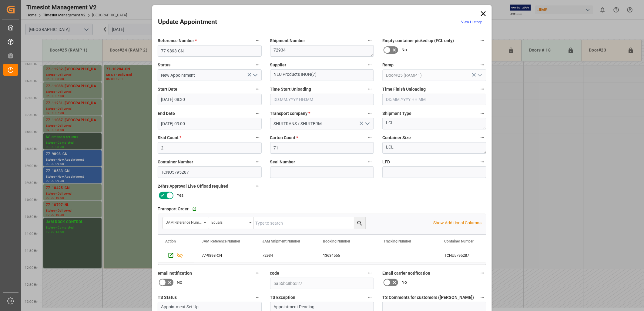  I want to click on button: Container Size, so click(482, 138).